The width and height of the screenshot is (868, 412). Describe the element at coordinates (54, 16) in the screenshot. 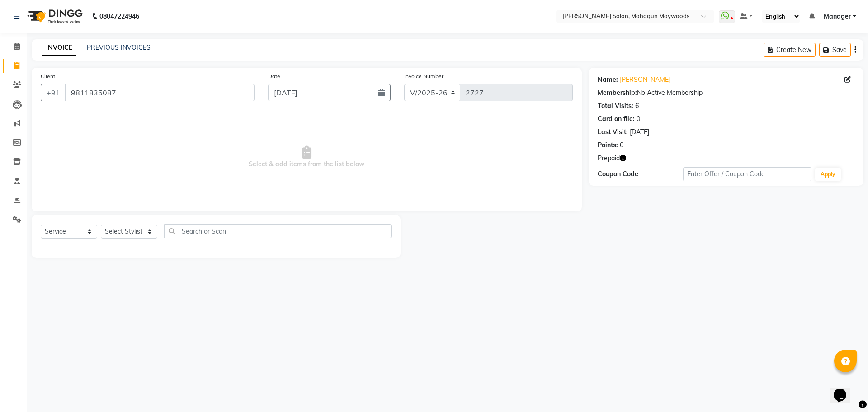

I see `img: logo` at that location.